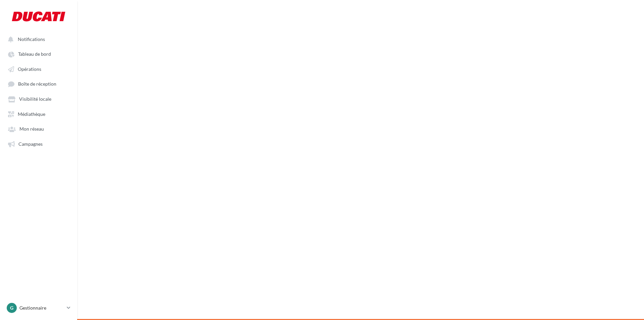 The height and width of the screenshot is (320, 644). Describe the element at coordinates (39, 99) in the screenshot. I see `a: Visibilité locale` at that location.